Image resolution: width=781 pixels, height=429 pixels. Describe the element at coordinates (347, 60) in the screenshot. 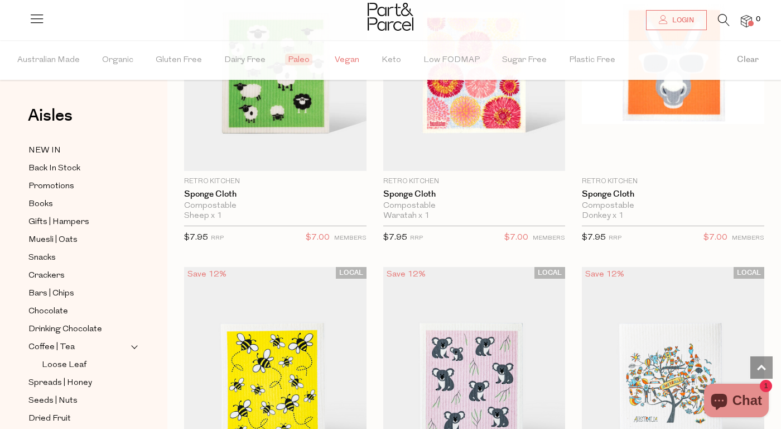

I see `span: Vegan` at that location.